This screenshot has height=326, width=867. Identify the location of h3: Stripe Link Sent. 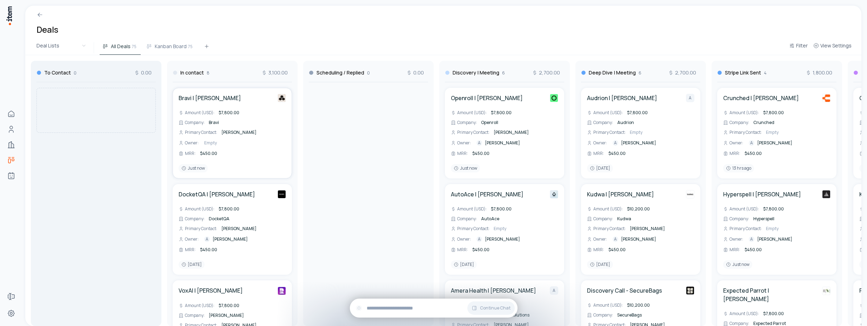
(743, 73).